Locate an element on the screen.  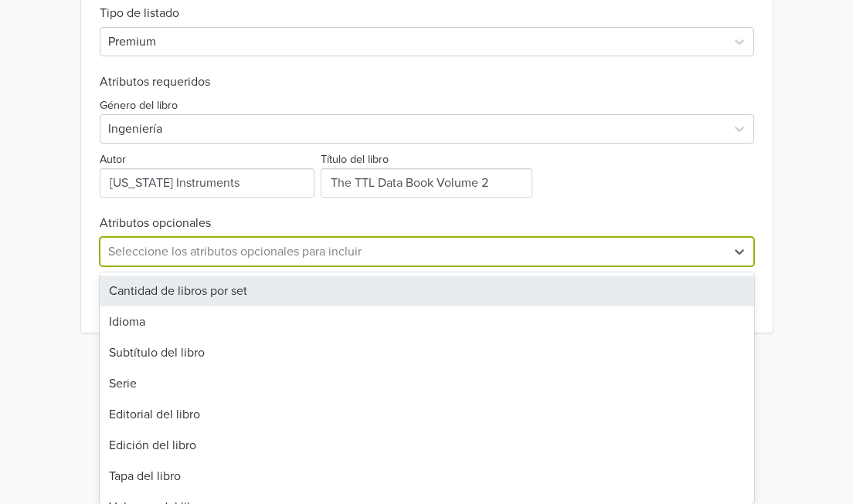
h6: Atributos requeridos is located at coordinates (426, 82).